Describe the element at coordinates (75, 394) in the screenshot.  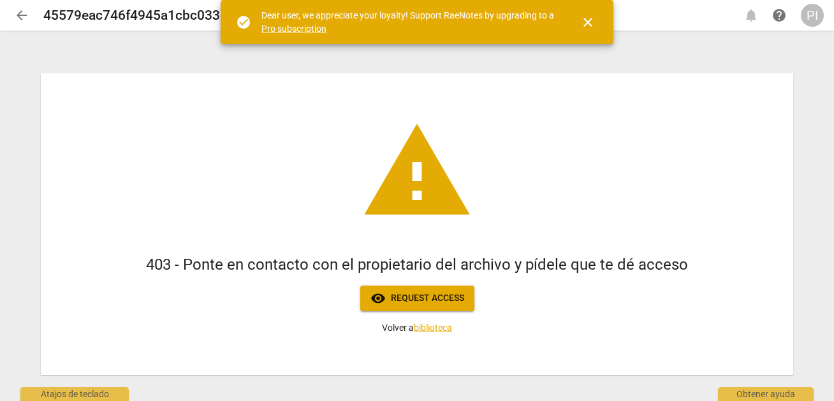
I see `div: Atajos de teclado` at that location.